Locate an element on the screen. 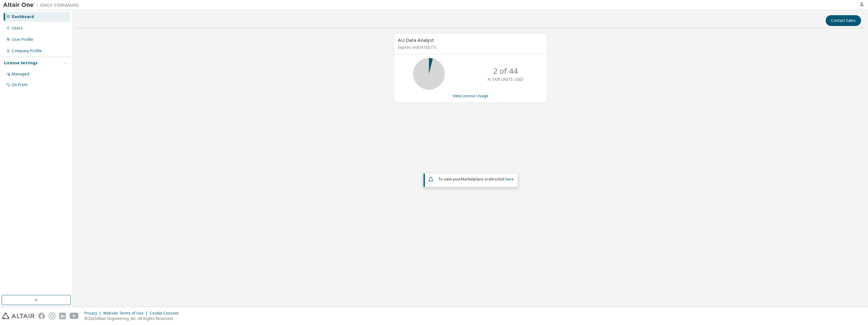 The height and width of the screenshot is (325, 868). div: License Settings is located at coordinates (21, 63).